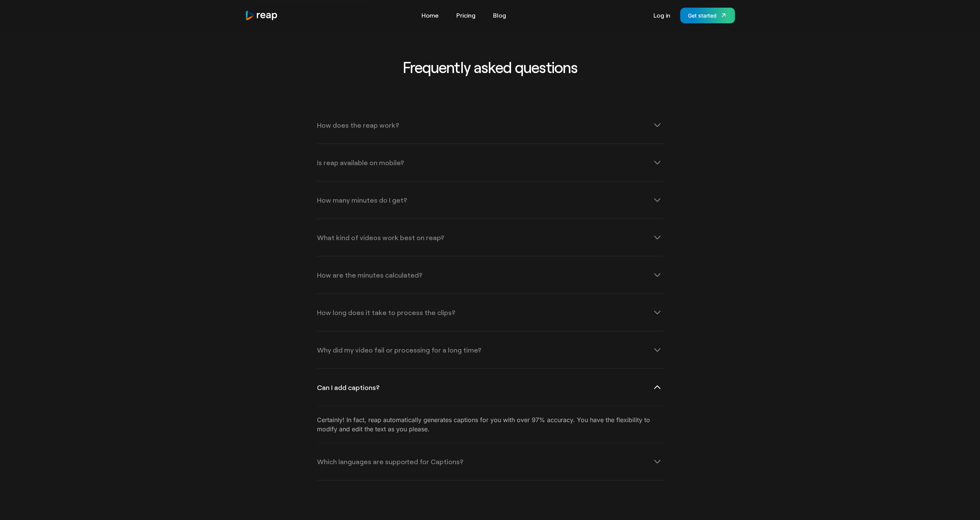  I want to click on a: home, so click(261, 15).